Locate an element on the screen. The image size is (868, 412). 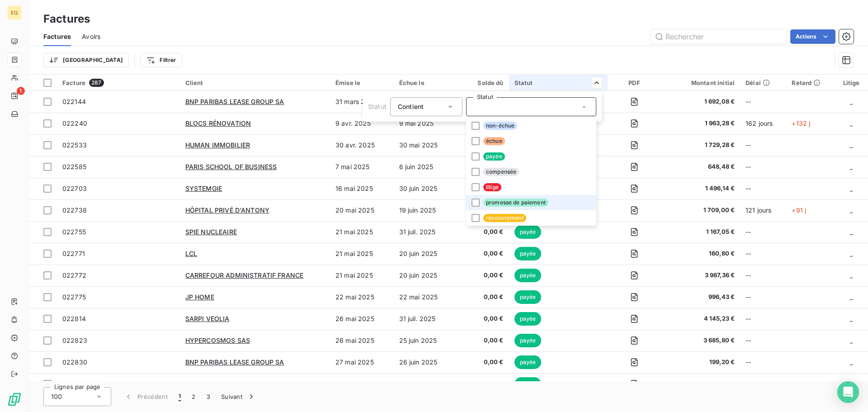
span: compensée is located at coordinates (501, 172).